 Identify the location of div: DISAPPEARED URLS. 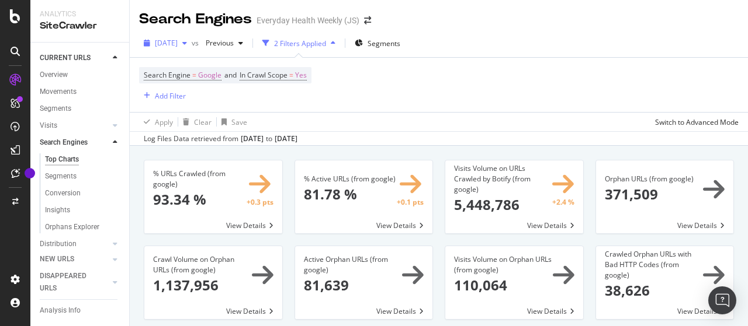
(69, 283).